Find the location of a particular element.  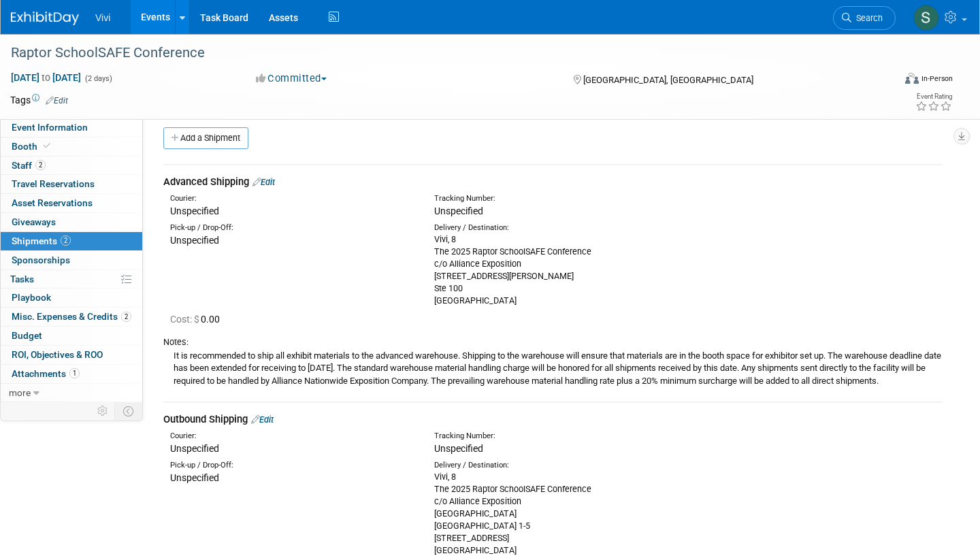

span: Search is located at coordinates (867, 18).